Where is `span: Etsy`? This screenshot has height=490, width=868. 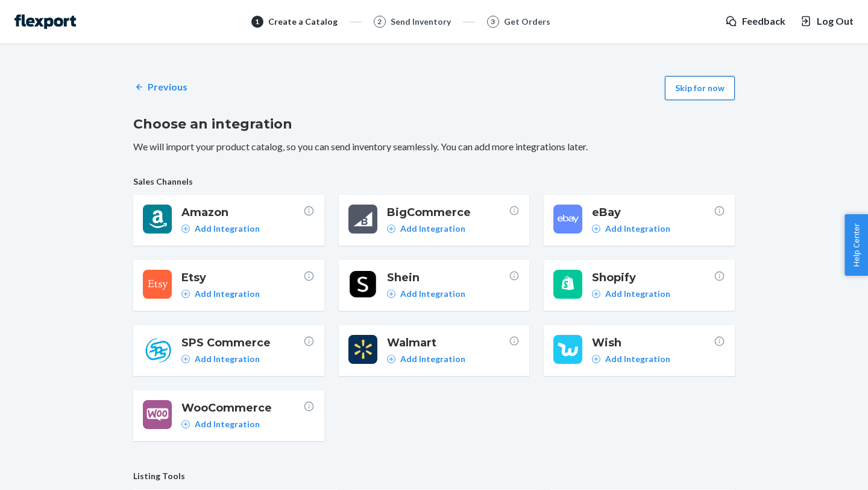
span: Etsy is located at coordinates (243, 278).